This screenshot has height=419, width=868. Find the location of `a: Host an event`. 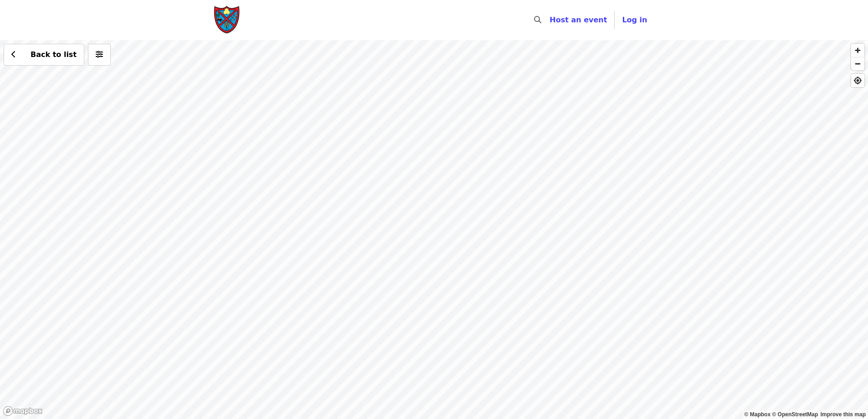

a: Host an event is located at coordinates (578, 20).